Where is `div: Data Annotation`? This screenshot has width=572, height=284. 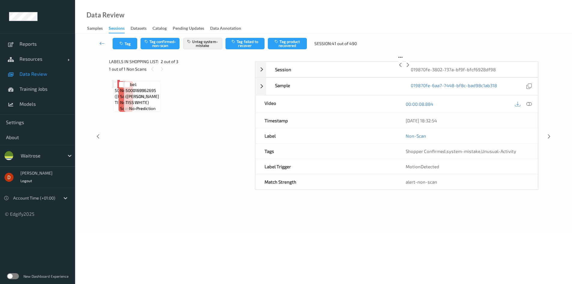 div: Data Annotation is located at coordinates (225, 29).